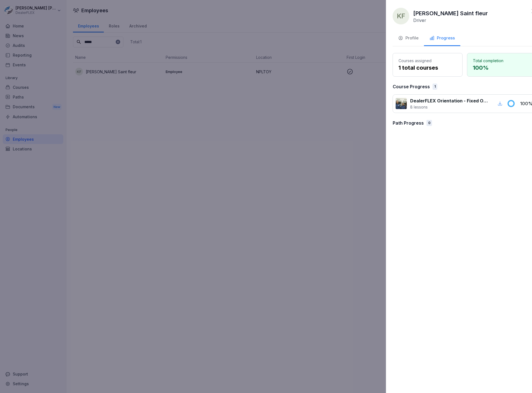 The width and height of the screenshot is (532, 393). What do you see at coordinates (419, 20) in the screenshot?
I see `p: Driver` at bounding box center [419, 20].